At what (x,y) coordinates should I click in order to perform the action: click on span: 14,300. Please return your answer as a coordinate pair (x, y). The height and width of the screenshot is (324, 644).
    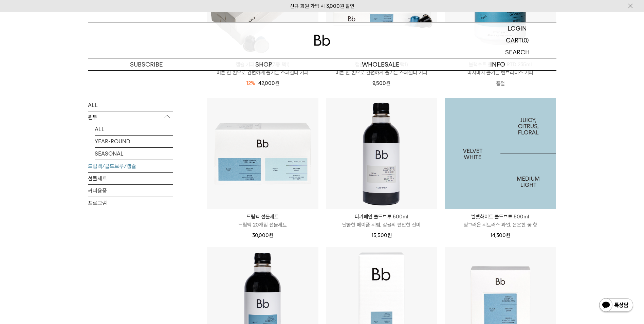
    Looking at the image, I should click on (500, 236).